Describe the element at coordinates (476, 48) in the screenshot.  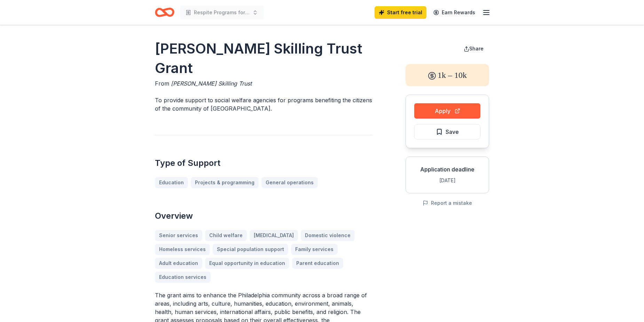
I see `span: Share` at that location.